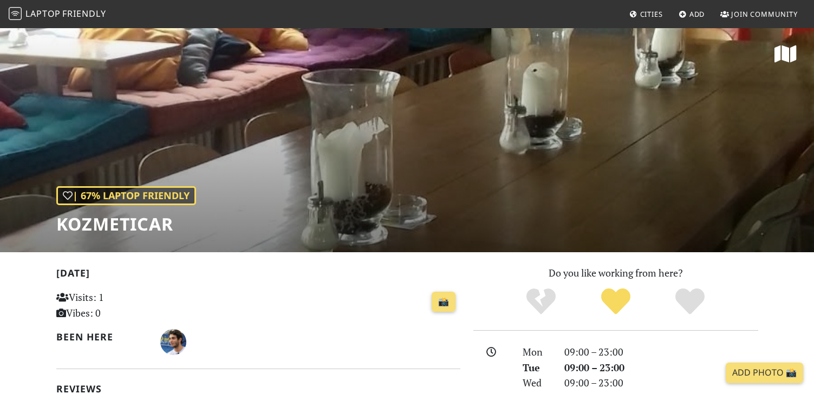 The height and width of the screenshot is (394, 814). I want to click on h2: Been here, so click(102, 337).